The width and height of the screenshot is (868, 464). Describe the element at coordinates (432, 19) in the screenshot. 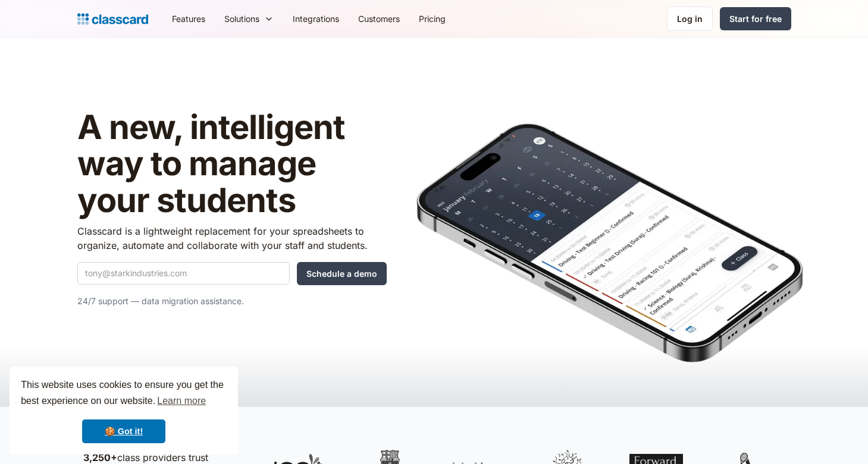

I see `a: Pricing` at that location.